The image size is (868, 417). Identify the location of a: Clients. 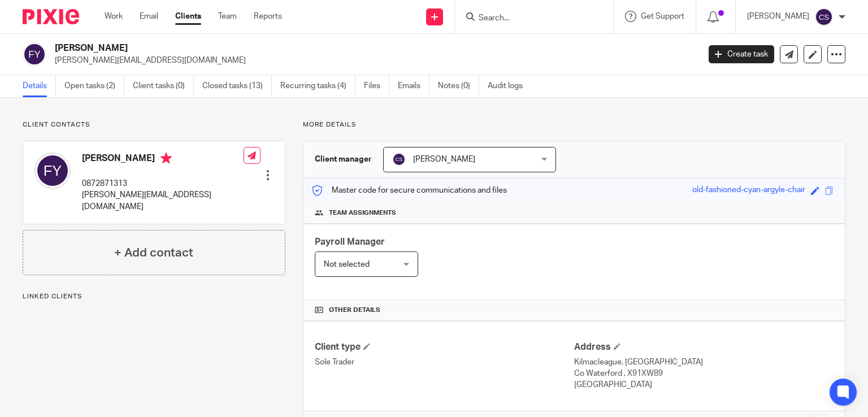
(188, 17).